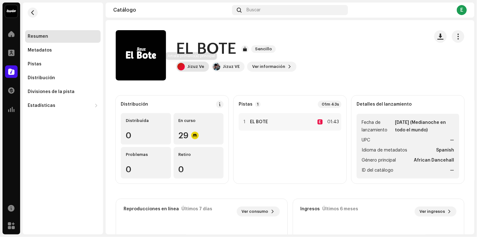  What do you see at coordinates (63, 92) in the screenshot?
I see `re-m-nav-item: Divisiones de la pista` at bounding box center [63, 92].